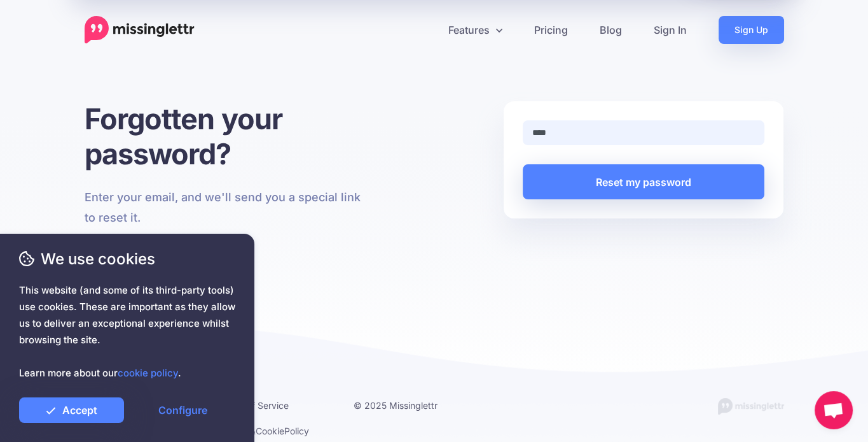  I want to click on a: Features, so click(475, 30).